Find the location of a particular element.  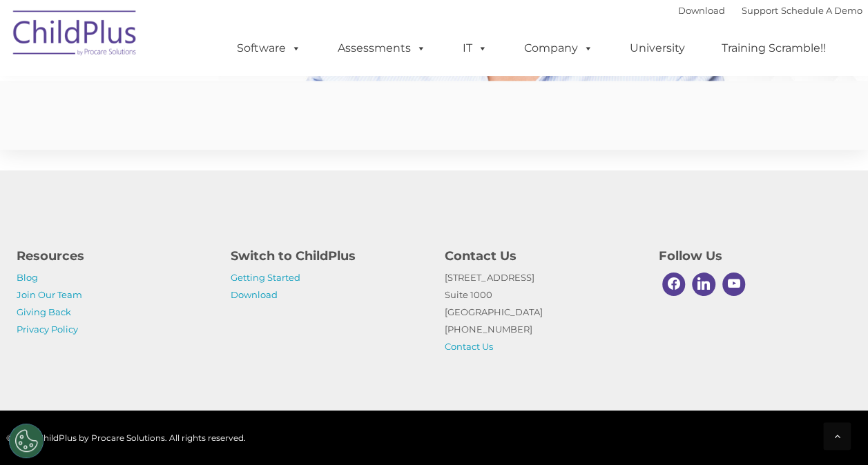

a: Linkedin is located at coordinates (703, 284).